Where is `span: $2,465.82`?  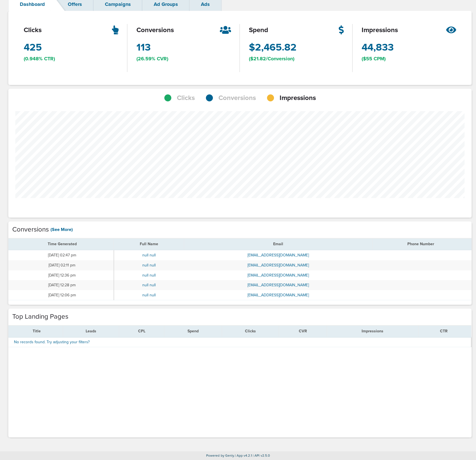
span: $2,465.82 is located at coordinates (273, 48).